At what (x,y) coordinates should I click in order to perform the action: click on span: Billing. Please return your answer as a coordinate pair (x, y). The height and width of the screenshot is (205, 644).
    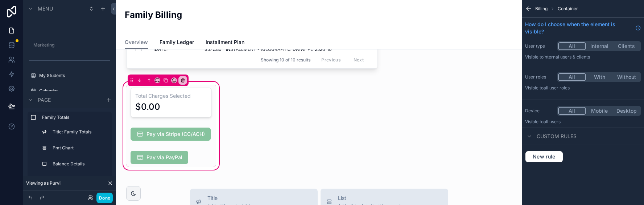
    Looking at the image, I should click on (541, 9).